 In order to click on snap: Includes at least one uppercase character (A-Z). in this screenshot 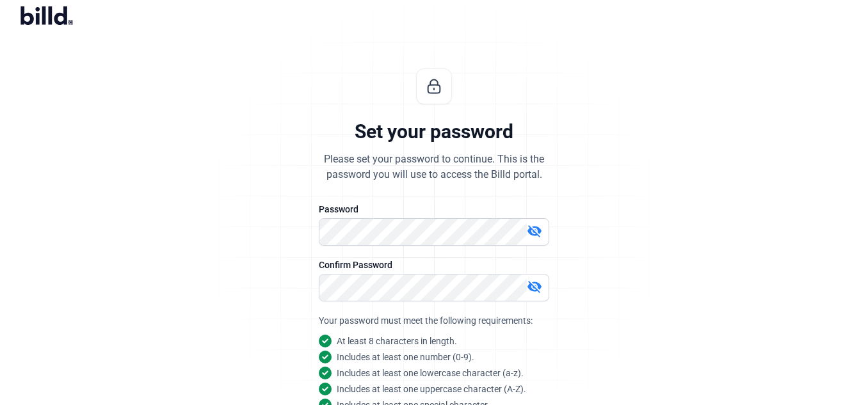, I will do `click(432, 389)`.